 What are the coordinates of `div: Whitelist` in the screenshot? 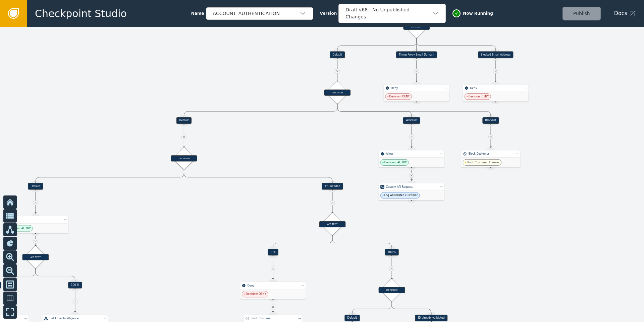 It's located at (412, 121).